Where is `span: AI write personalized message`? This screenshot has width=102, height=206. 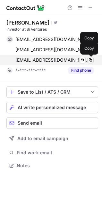 span: AI write personalized message is located at coordinates (52, 107).